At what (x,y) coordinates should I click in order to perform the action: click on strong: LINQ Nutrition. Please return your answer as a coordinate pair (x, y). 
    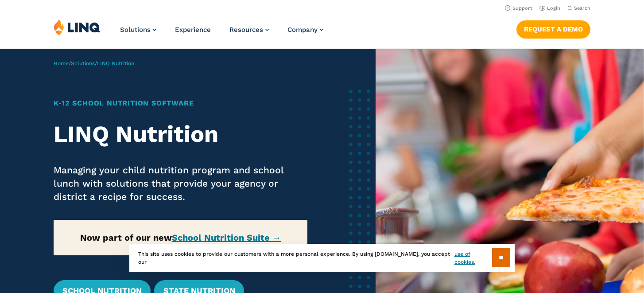
    Looking at the image, I should click on (136, 133).